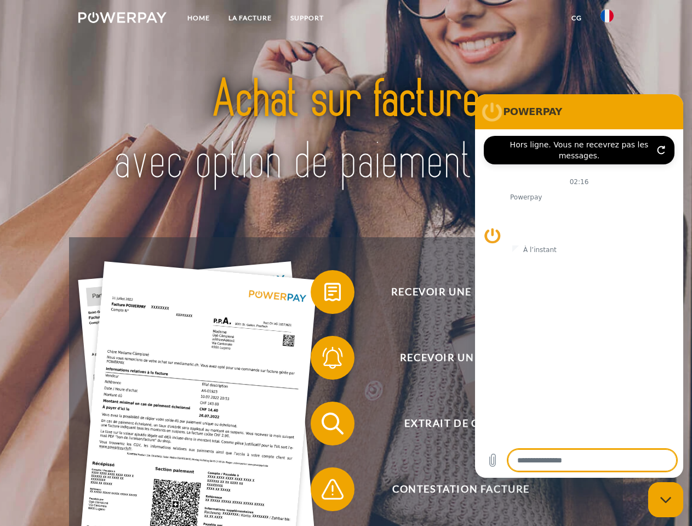  I want to click on button: Recevoir un rappel?, so click(453, 358).